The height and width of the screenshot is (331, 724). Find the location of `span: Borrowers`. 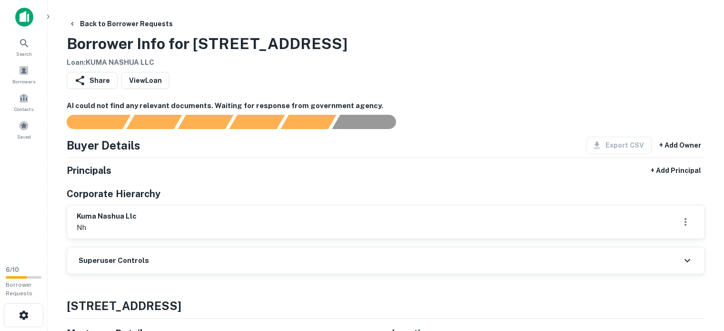

span: Borrowers is located at coordinates (24, 81).